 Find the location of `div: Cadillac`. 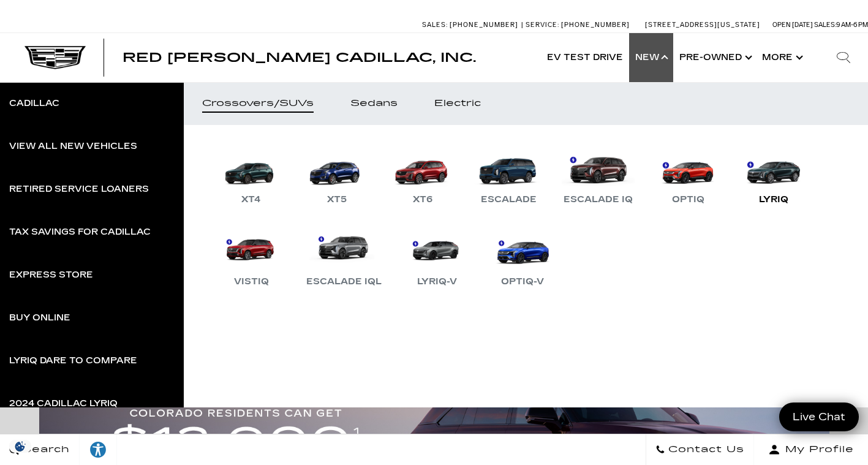

div: Cadillac is located at coordinates (34, 104).